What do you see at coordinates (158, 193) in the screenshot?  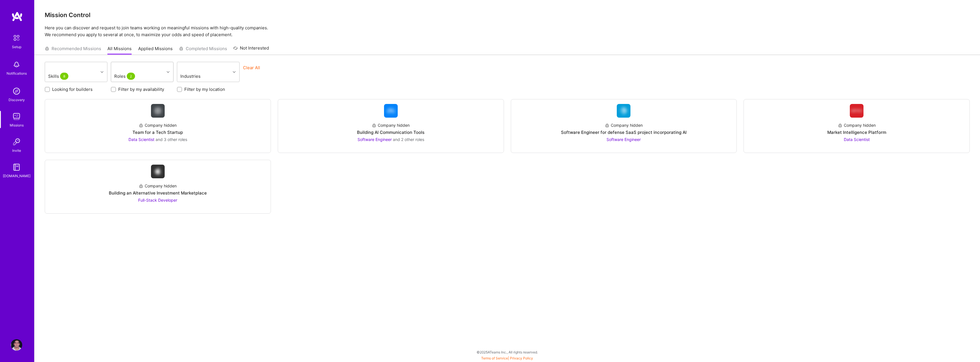 I see `div: Building an Alternative Investment Marketplace` at bounding box center [158, 193].